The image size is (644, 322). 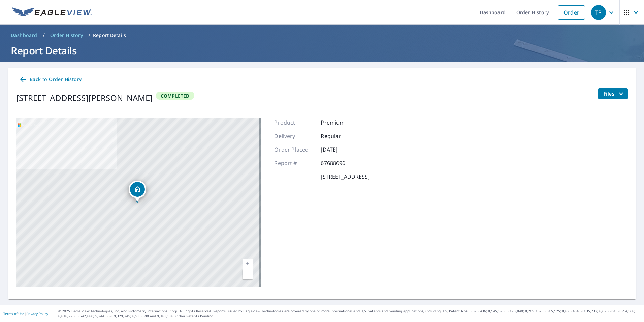 What do you see at coordinates (295, 136) in the screenshot?
I see `p: Delivery` at bounding box center [295, 136].